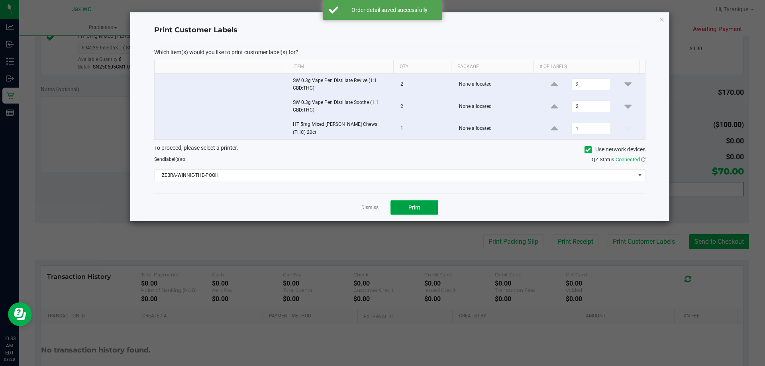 The width and height of the screenshot is (765, 366). I want to click on div: Order detail saved successfully, so click(389, 10).